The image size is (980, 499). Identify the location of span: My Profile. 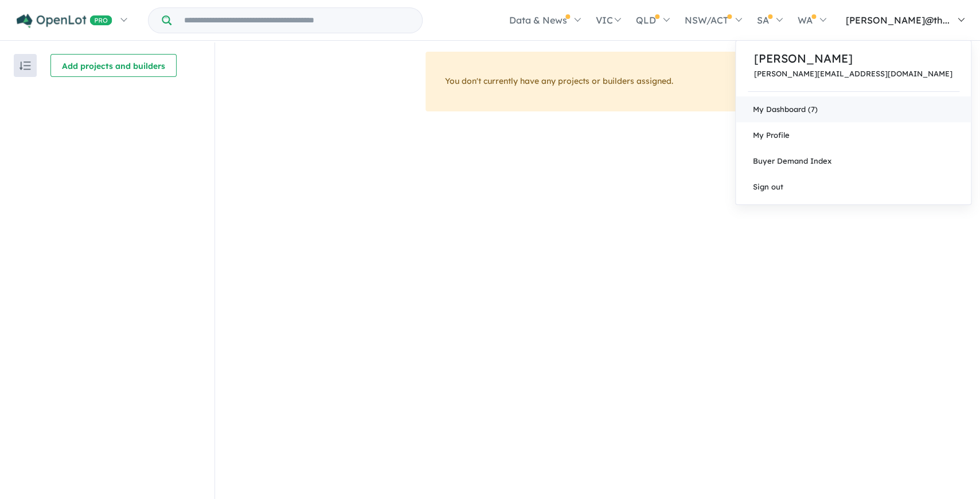
(771, 135).